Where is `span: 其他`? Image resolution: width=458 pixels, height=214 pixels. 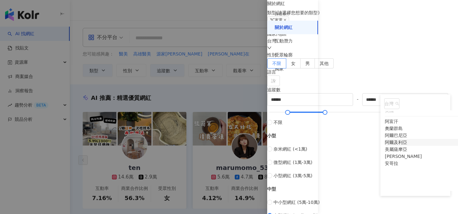
span: 其他 is located at coordinates (324, 64).